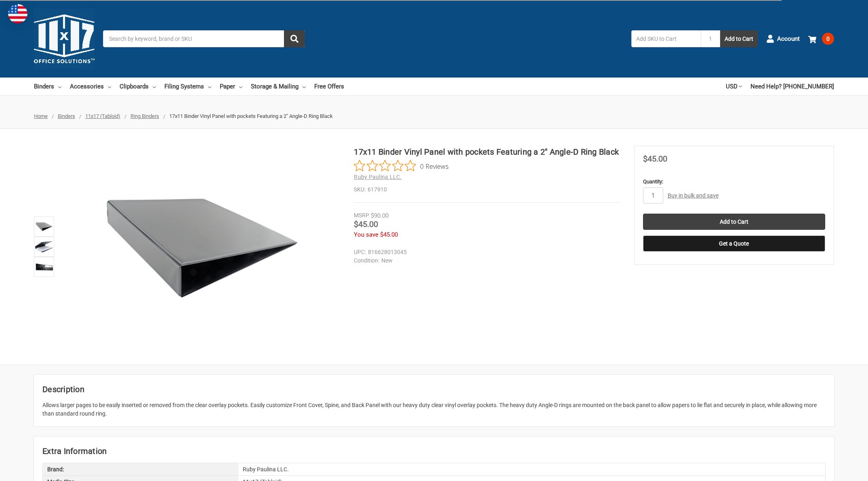  I want to click on h2: Extra Information, so click(434, 451).